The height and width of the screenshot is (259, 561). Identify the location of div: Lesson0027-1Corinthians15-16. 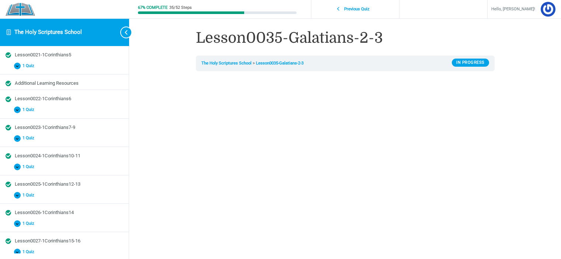
(69, 241).